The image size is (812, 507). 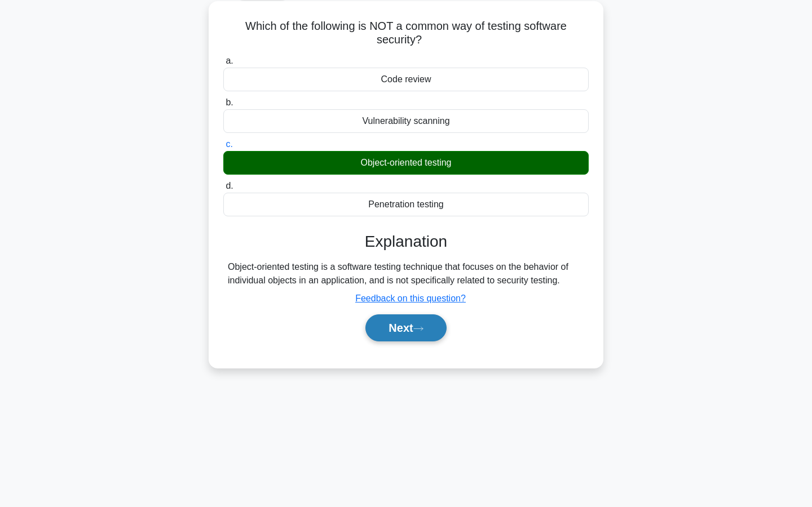 I want to click on h5: Which of the following is NOT a common way of testing software security?, so click(x=406, y=33).